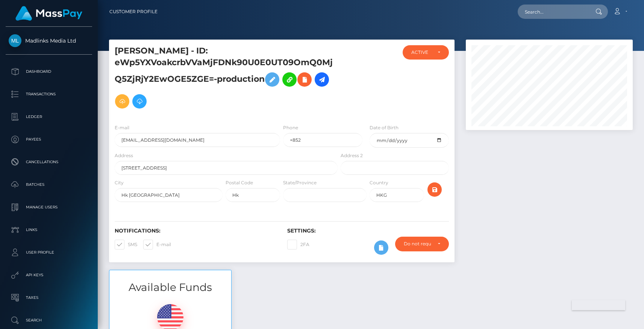 The height and width of the screenshot is (329, 644). I want to click on a: User Profile, so click(49, 253).